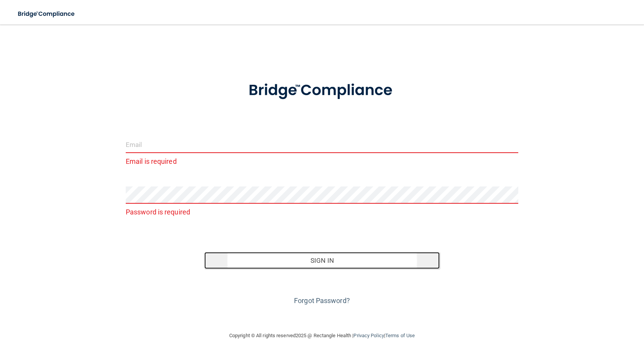 This screenshot has width=644, height=356. I want to click on div: Copyright © All rights reserved 2025 @ Rectangle Health | |, so click(322, 336).